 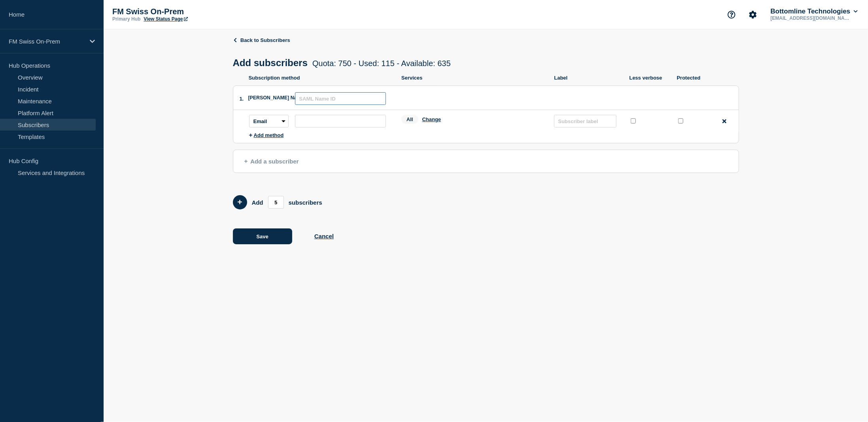 I want to click on input: less verbose checkbox, so click(x=633, y=121).